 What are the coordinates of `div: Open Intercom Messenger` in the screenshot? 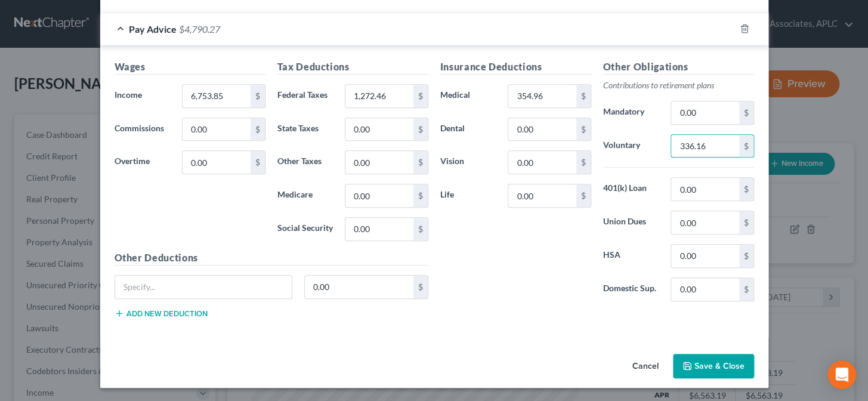 It's located at (842, 375).